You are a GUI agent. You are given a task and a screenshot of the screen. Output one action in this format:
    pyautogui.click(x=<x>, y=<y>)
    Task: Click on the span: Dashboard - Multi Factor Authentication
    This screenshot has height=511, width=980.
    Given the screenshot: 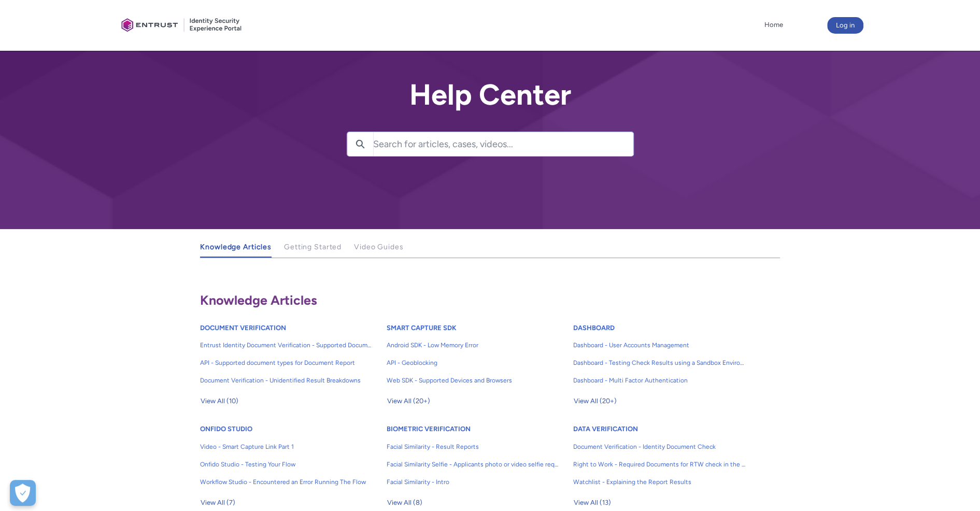 What is the action you would take?
    pyautogui.click(x=660, y=380)
    